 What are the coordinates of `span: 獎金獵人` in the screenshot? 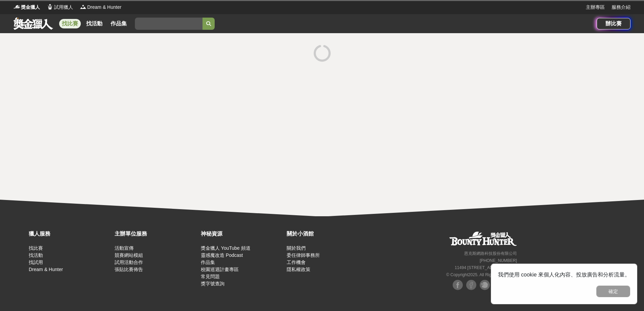 It's located at (30, 7).